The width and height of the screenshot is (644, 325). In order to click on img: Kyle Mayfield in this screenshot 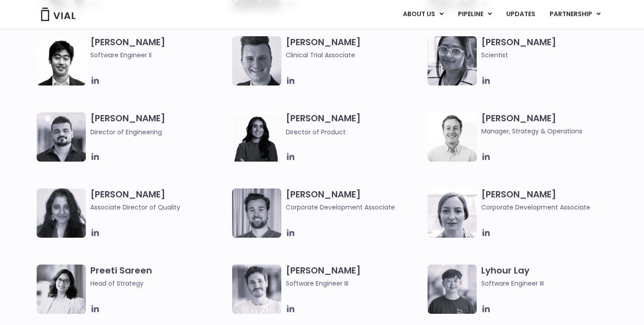, I will do `click(452, 137)`.